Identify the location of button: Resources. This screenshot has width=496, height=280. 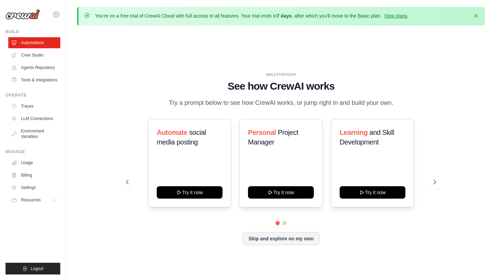
(34, 200).